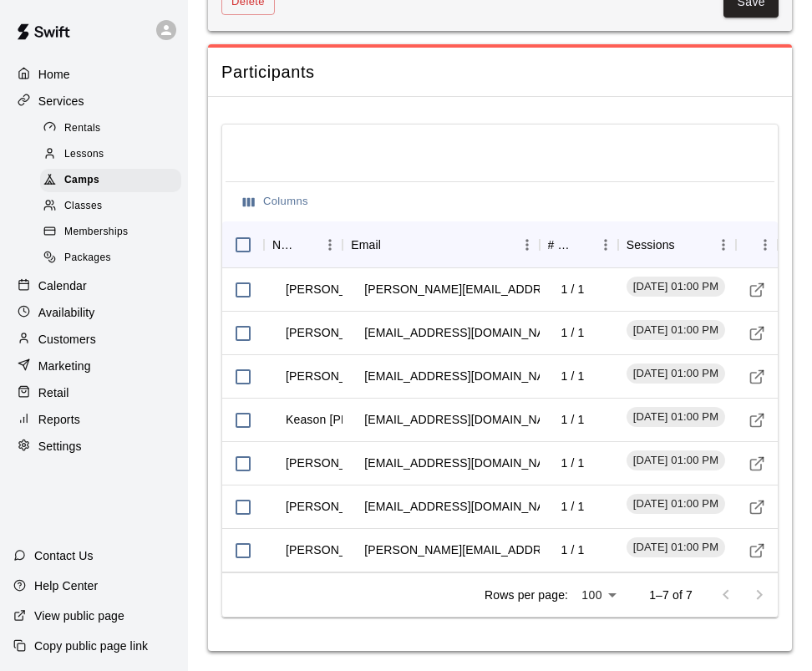  Describe the element at coordinates (93, 101) in the screenshot. I see `div: Services` at that location.